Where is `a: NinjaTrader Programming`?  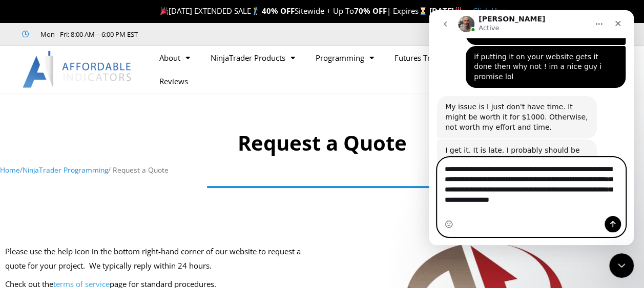
a: NinjaTrader Programming is located at coordinates (65, 170).